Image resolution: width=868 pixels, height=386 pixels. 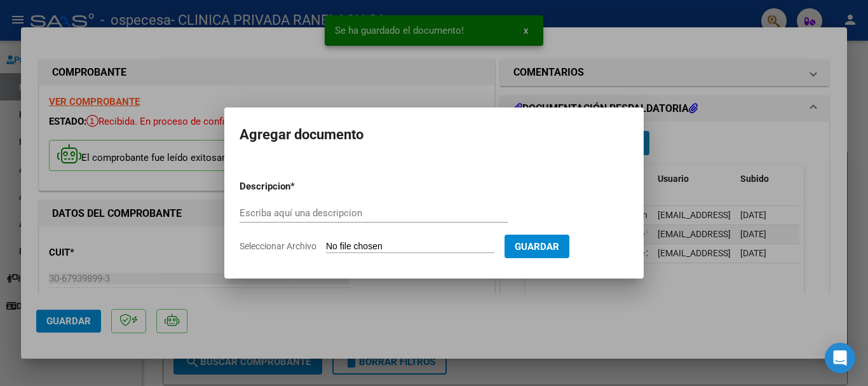 What do you see at coordinates (298, 186) in the screenshot?
I see `p: Descripcion` at bounding box center [298, 186].